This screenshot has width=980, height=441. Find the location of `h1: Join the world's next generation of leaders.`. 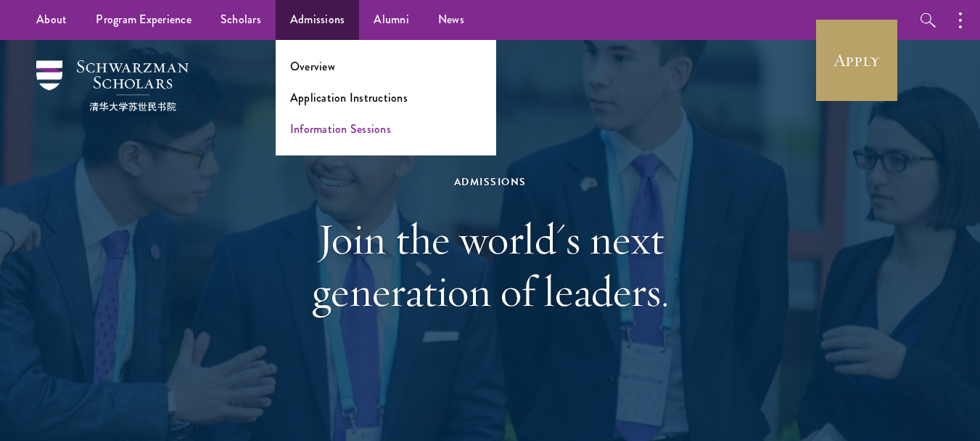

h1: Join the world's next generation of leaders. is located at coordinates (490, 265).